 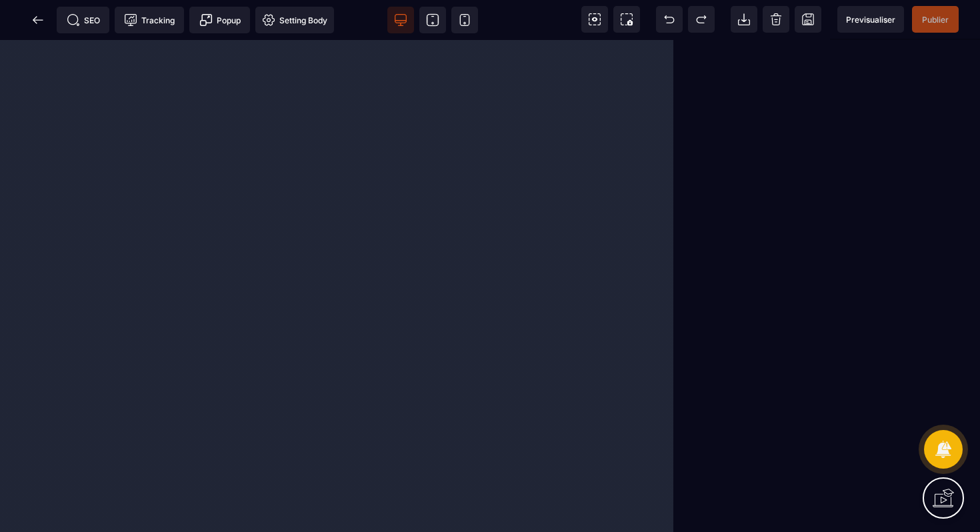 What do you see at coordinates (83, 20) in the screenshot?
I see `span: SEO` at bounding box center [83, 20].